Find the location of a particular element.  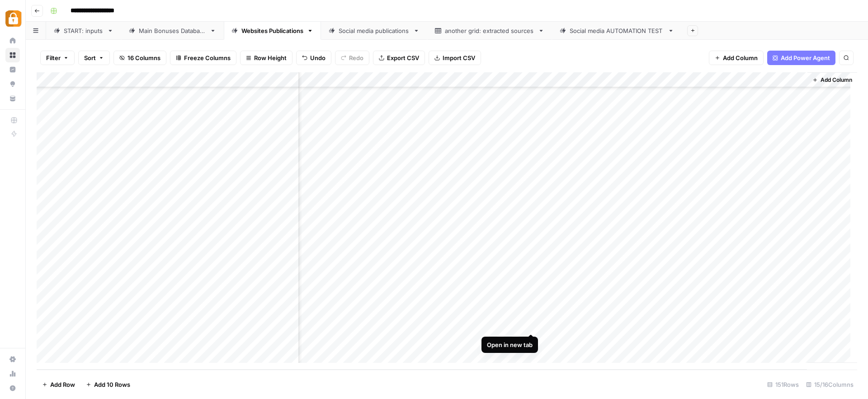

a: Usage is located at coordinates (13, 374).